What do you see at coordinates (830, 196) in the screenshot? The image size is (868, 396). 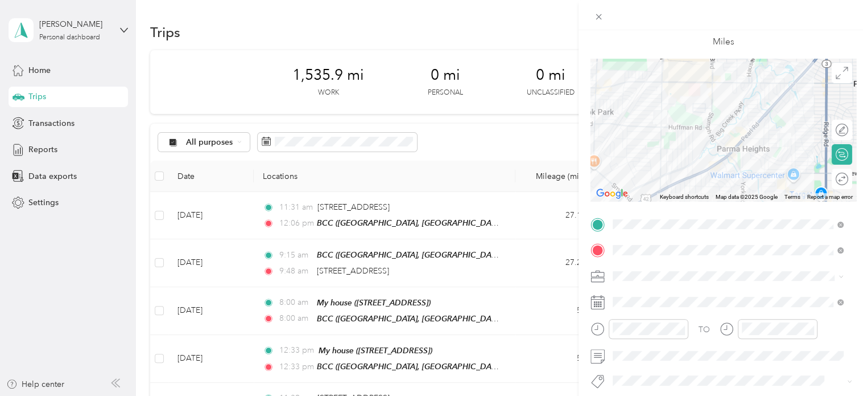 I see `a: Report a map error` at bounding box center [830, 196].